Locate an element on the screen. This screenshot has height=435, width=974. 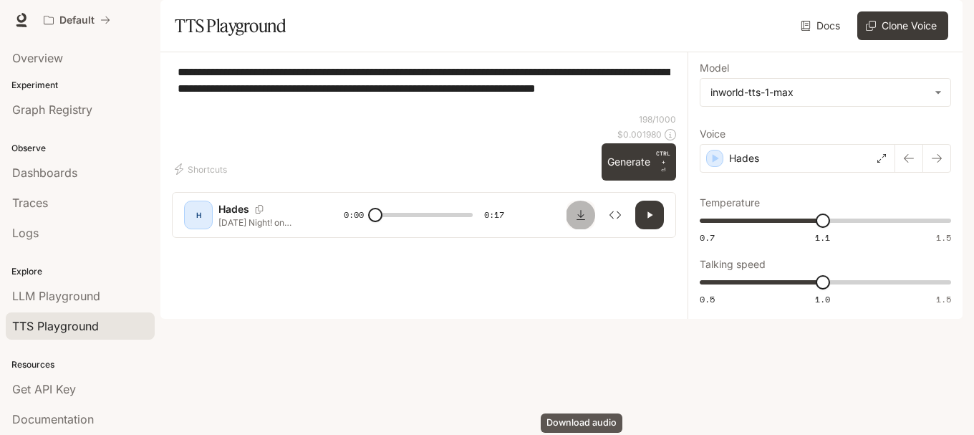
h1: TTS Playground is located at coordinates (230, 26).